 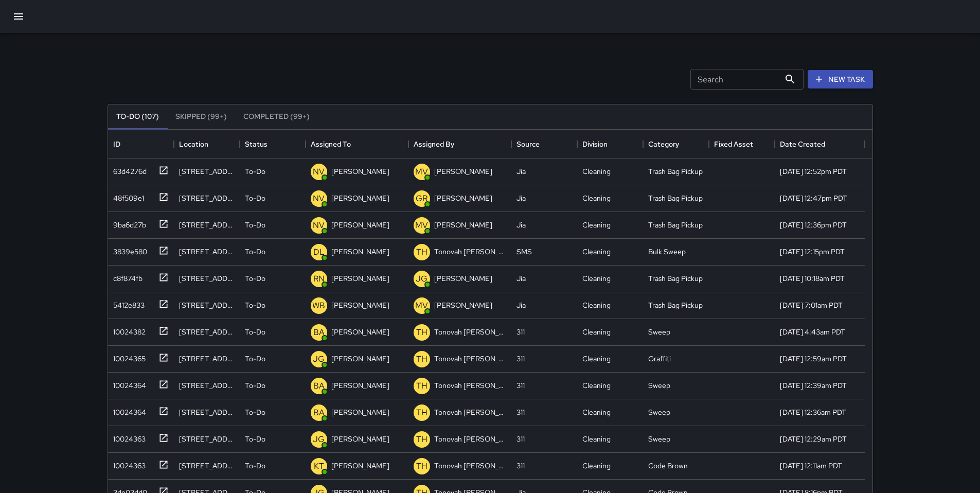 I want to click on div: 9ba6d27b, so click(x=127, y=223).